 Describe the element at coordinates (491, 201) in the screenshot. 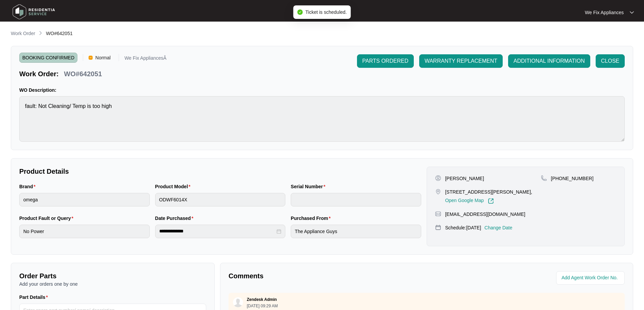

I see `img: Link-External` at that location.